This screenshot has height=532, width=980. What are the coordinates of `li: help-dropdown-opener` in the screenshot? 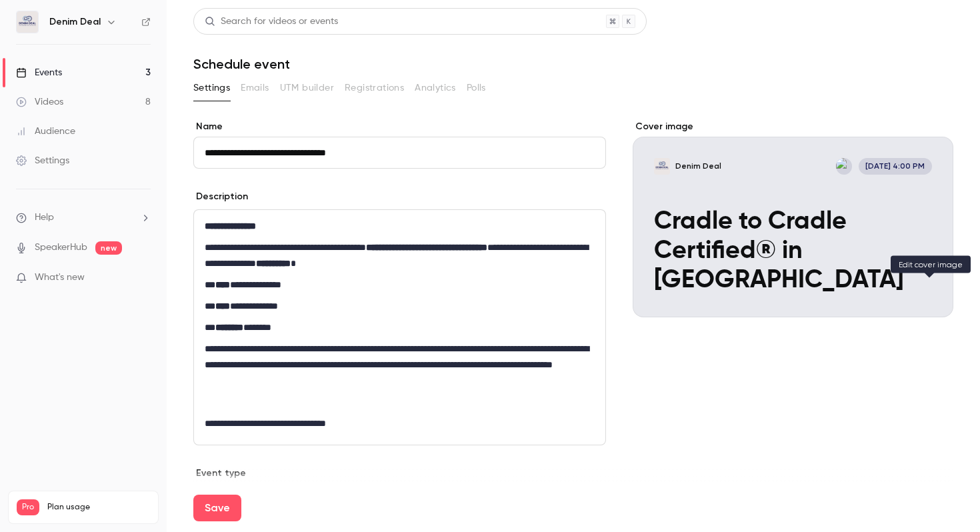 It's located at (83, 217).